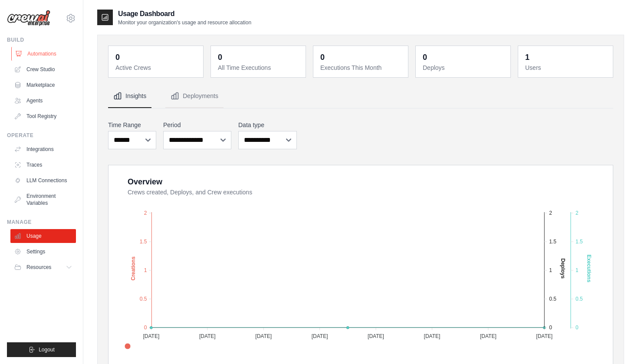  I want to click on dt: Crews created, Deploys, and Crew executions, so click(365, 192).